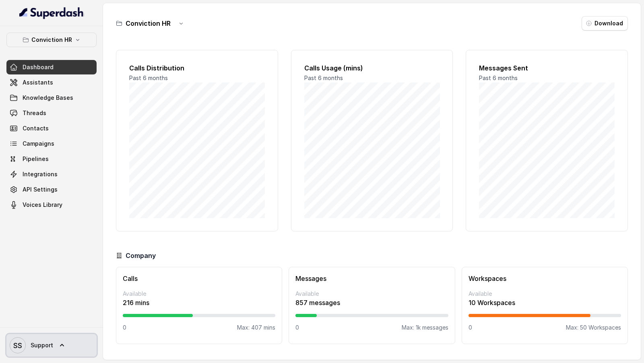 Image resolution: width=644 pixels, height=363 pixels. I want to click on span: Assistants, so click(38, 83).